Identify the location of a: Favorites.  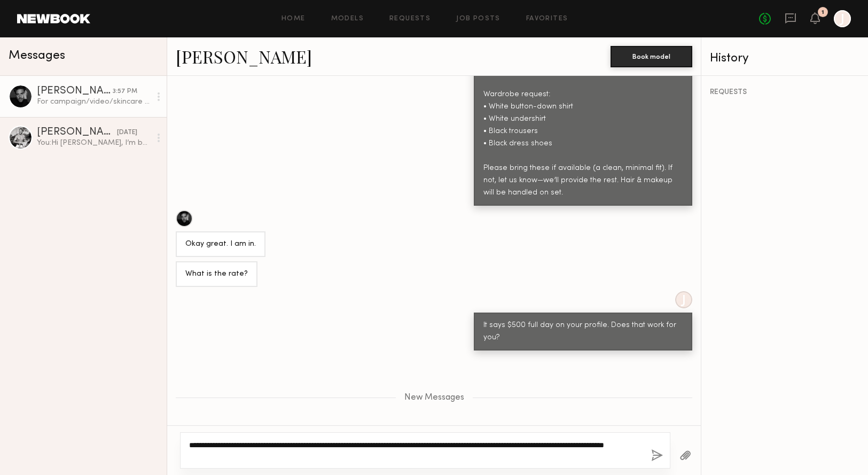
(547, 19).